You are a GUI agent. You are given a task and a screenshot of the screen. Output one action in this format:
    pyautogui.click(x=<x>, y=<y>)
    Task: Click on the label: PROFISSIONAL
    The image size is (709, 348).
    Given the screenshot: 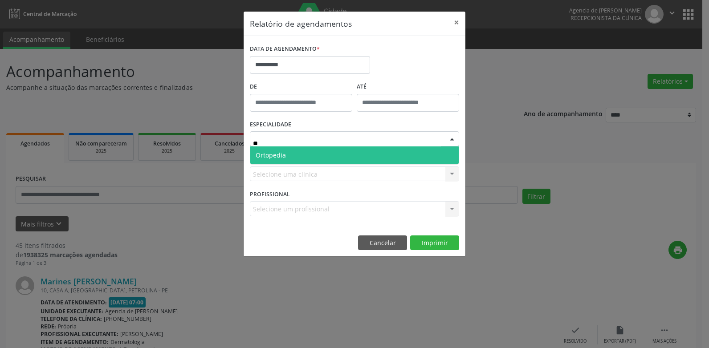 What is the action you would take?
    pyautogui.click(x=270, y=194)
    